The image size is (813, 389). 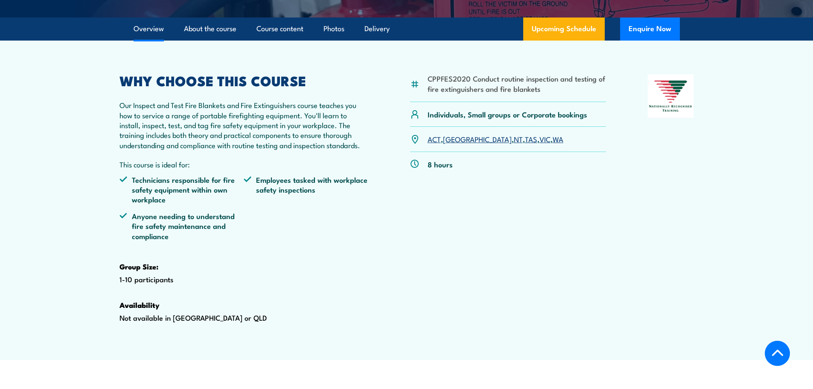 I want to click on a: Course content, so click(x=280, y=29).